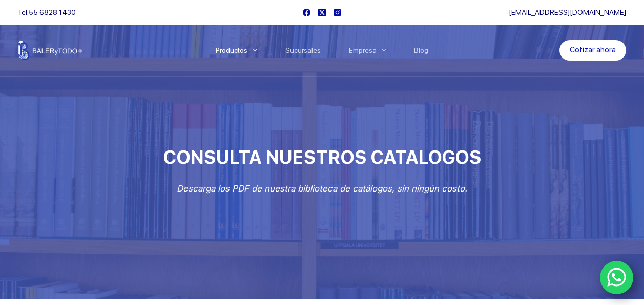 The width and height of the screenshot is (644, 305). What do you see at coordinates (322, 13) in the screenshot?
I see `a: X (Twitter)` at bounding box center [322, 13].